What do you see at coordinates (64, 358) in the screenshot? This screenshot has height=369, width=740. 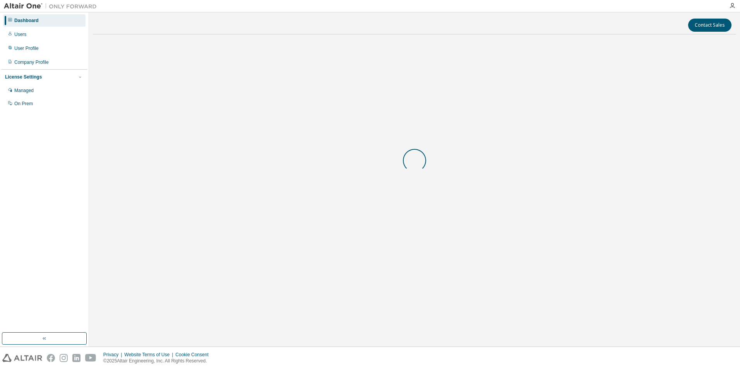 I see `img: instagram.svg` at bounding box center [64, 358].